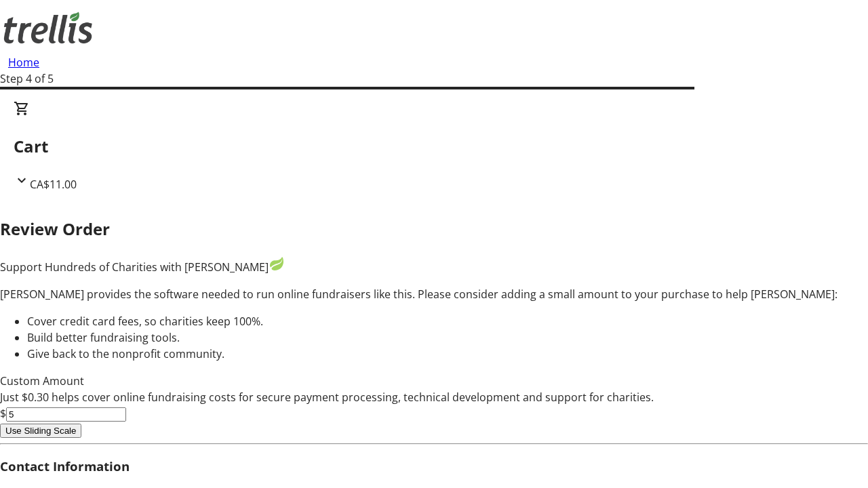 Image resolution: width=868 pixels, height=488 pixels. Describe the element at coordinates (447, 338) in the screenshot. I see `li: Build better fundraising tools.` at that location.